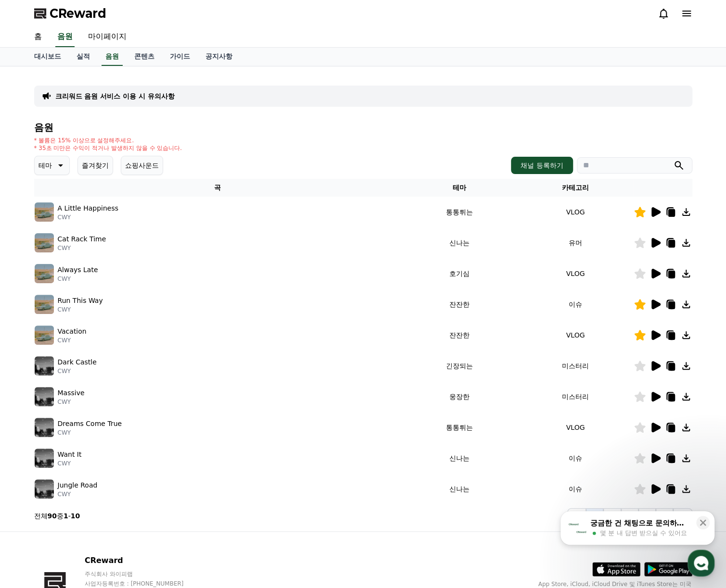  Describe the element at coordinates (155, 317) in the screenshot. I see `a: 설정` at that location.